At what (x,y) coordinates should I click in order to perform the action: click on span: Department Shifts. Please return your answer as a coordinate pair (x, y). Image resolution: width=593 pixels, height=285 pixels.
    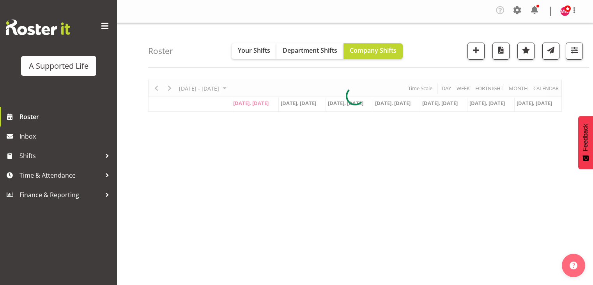
    Looking at the image, I should click on (310, 50).